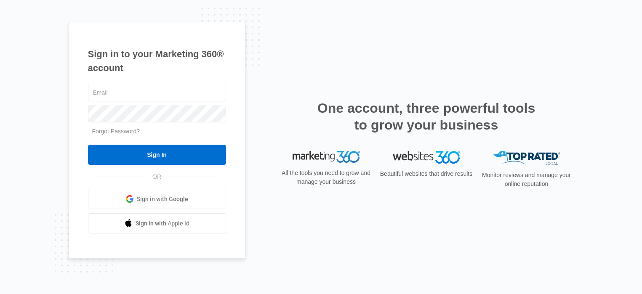 This screenshot has height=294, width=642. What do you see at coordinates (427, 117) in the screenshot?
I see `h2: One account, three powerful tools to grow your business` at bounding box center [427, 117].